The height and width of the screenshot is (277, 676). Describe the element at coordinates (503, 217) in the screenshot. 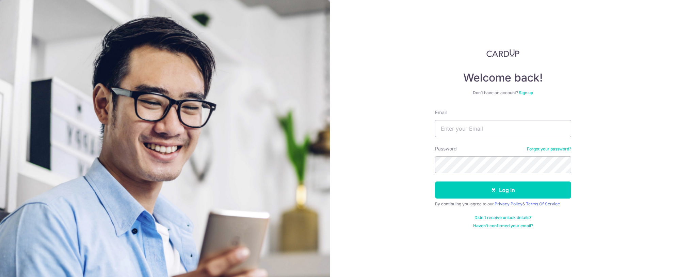

I see `a: Didn't receive unlock details?` at that location.